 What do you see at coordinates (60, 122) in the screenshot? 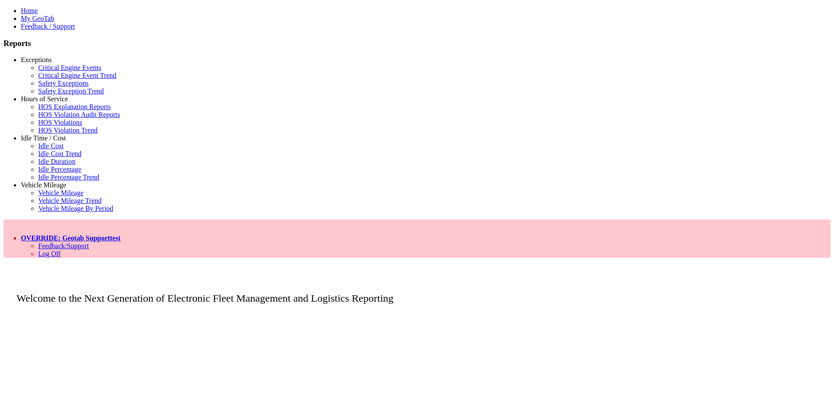
I see `a: HOS Violations` at bounding box center [60, 122].